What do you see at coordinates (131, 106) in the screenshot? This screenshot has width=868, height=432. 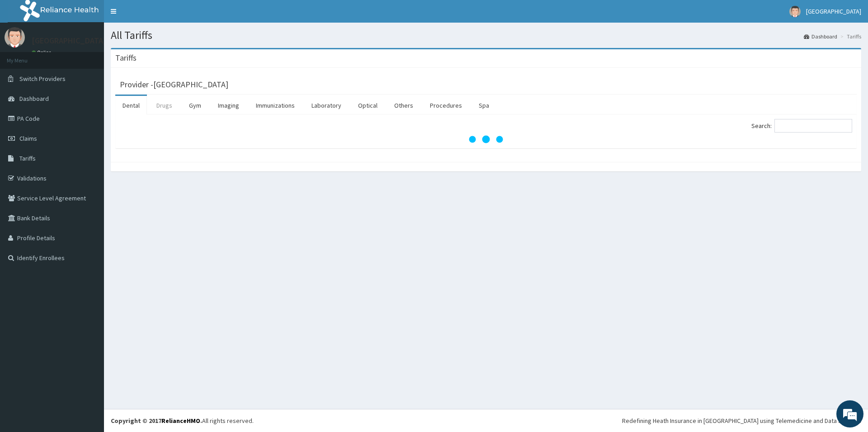 I see `a: Dental` at bounding box center [131, 106].